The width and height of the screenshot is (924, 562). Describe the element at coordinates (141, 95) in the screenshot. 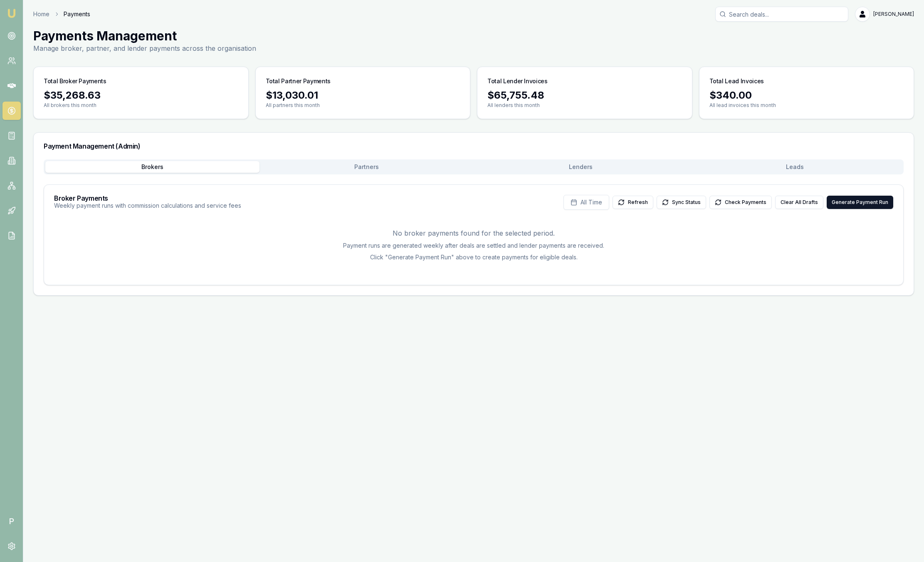

I see `div: $35,268.63` at that location.